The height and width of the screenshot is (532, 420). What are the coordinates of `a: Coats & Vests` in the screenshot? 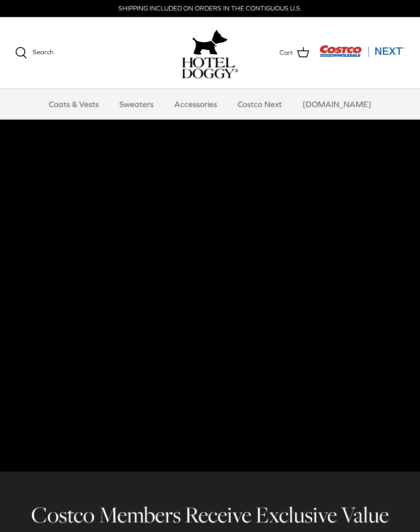 It's located at (74, 104).